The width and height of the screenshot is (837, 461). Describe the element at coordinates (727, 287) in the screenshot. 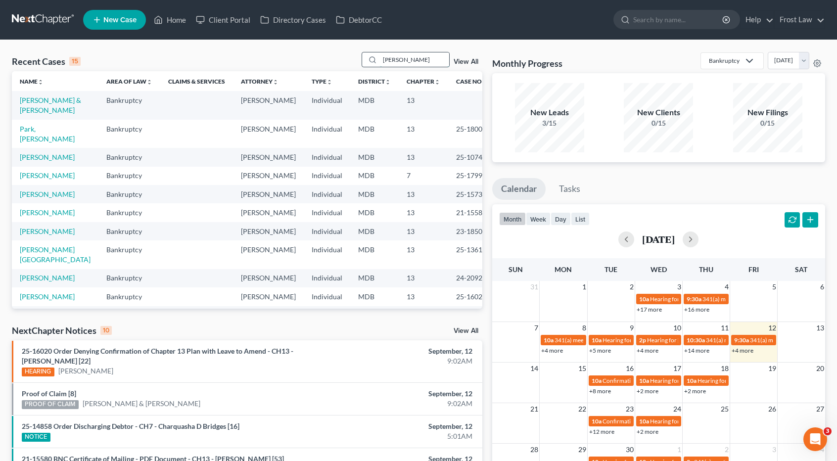

I see `span: 4` at that location.